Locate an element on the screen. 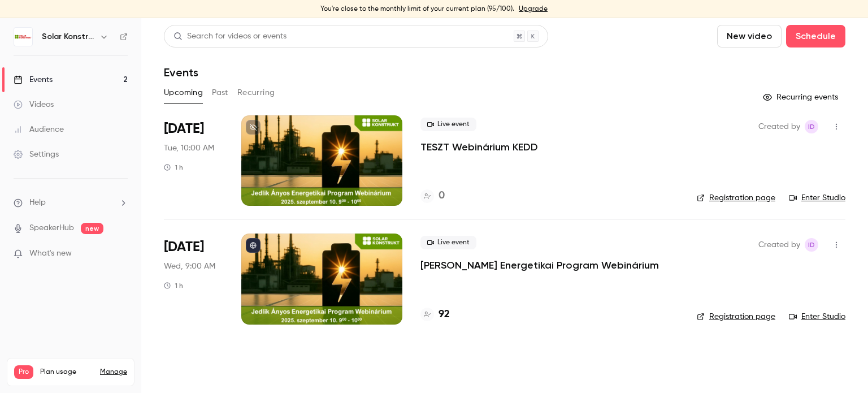  a: 92 is located at coordinates (435, 315).